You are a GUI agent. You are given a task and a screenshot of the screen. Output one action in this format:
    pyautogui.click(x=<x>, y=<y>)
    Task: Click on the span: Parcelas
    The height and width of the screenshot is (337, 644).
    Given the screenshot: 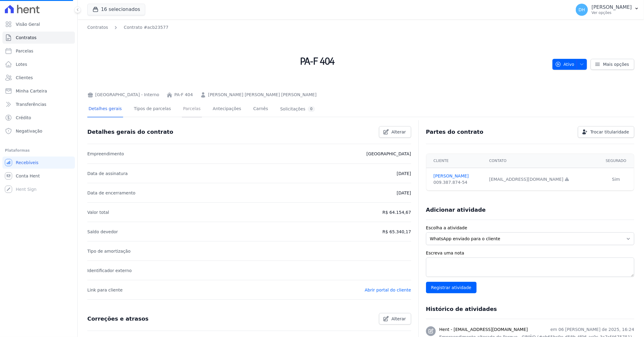 What is the action you would take?
    pyautogui.click(x=25, y=51)
    